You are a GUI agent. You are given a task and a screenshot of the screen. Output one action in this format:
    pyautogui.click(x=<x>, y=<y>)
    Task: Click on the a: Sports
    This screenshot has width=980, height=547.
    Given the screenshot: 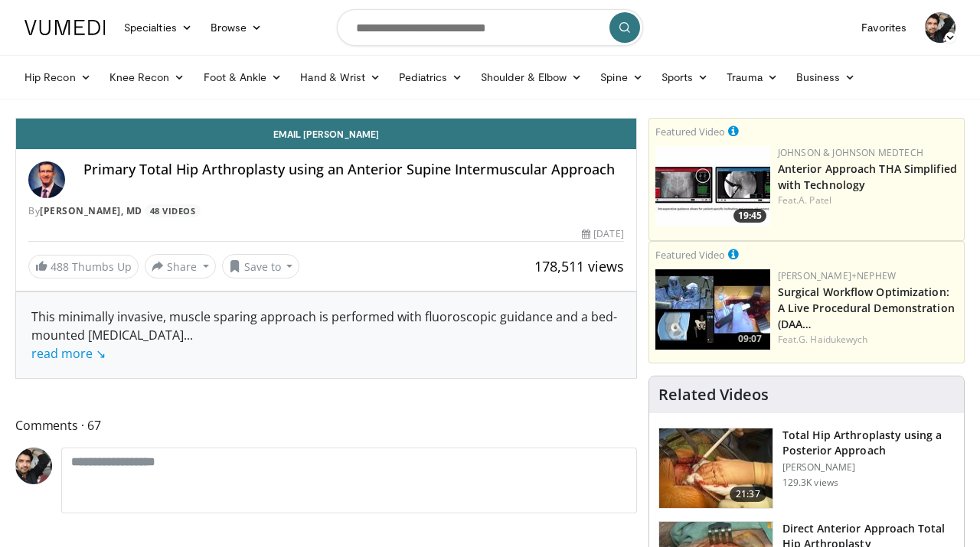 What is the action you would take?
    pyautogui.click(x=685, y=78)
    